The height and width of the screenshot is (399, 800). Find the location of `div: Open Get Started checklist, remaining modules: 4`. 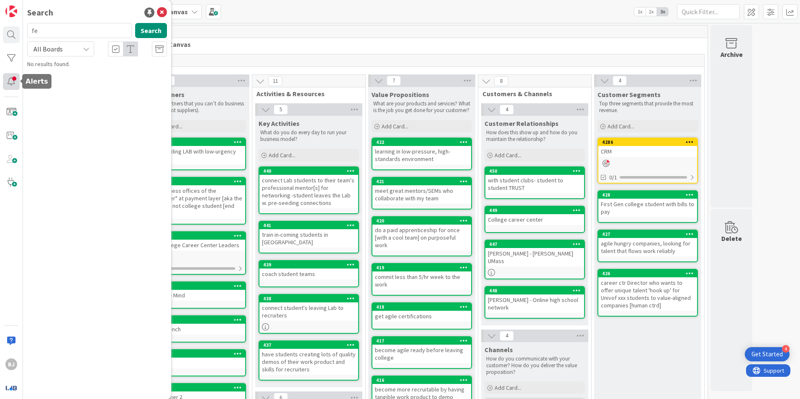

div: Open Get Started checklist, remaining modules: 4 is located at coordinates (767, 354).